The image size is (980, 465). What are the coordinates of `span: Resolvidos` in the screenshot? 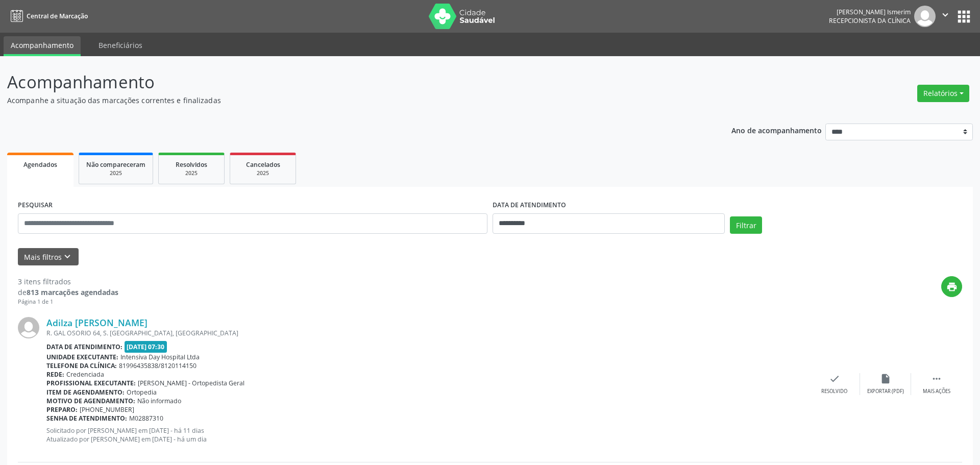 It's located at (191, 164).